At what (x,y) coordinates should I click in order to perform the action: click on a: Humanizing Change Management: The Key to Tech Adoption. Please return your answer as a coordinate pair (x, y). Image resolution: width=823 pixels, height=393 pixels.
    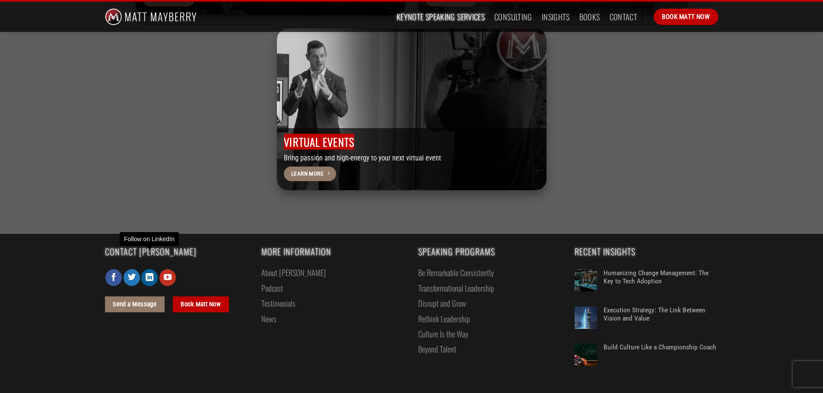
    Looking at the image, I should click on (661, 282).